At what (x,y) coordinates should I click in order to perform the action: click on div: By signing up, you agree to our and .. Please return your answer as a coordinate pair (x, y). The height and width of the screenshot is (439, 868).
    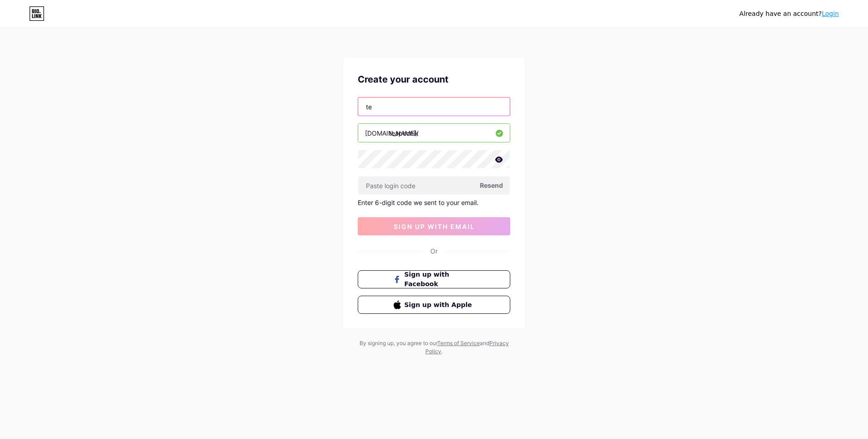
    Looking at the image, I should click on (434, 347).